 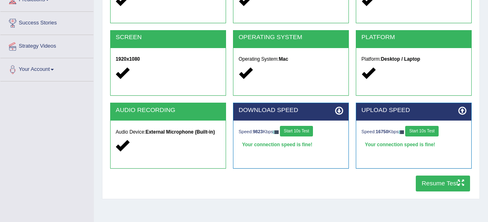 What do you see at coordinates (128, 59) in the screenshot?
I see `strong: 1920x1080` at bounding box center [128, 59].